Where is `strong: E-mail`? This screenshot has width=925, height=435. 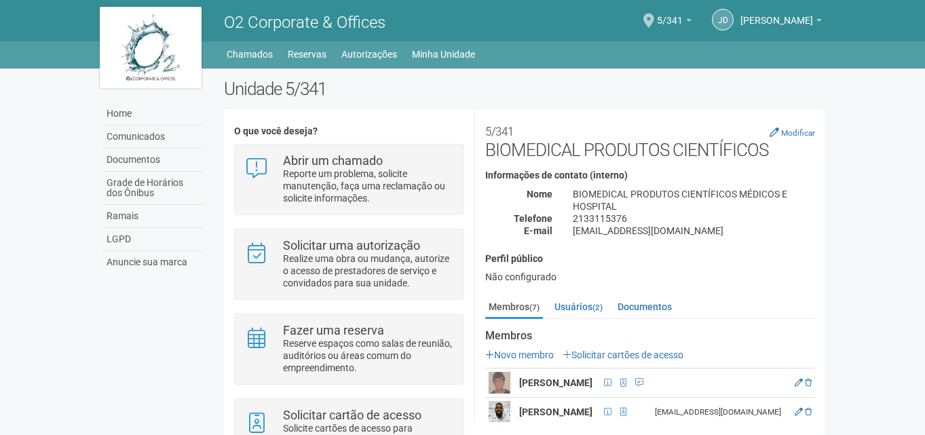 strong: E-mail is located at coordinates (538, 231).